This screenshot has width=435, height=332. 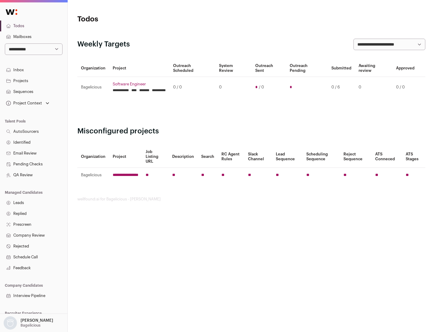 What do you see at coordinates (251, 131) in the screenshot?
I see `h2: Misconfigured projects` at bounding box center [251, 131].